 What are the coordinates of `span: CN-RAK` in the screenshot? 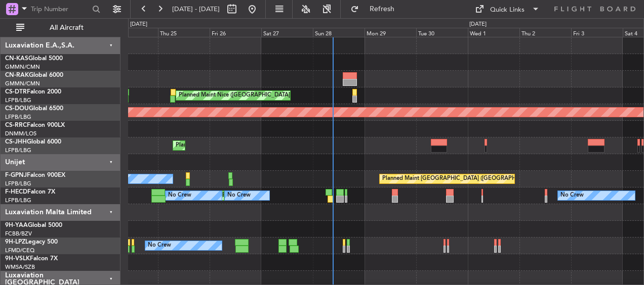 It's located at (16, 75).